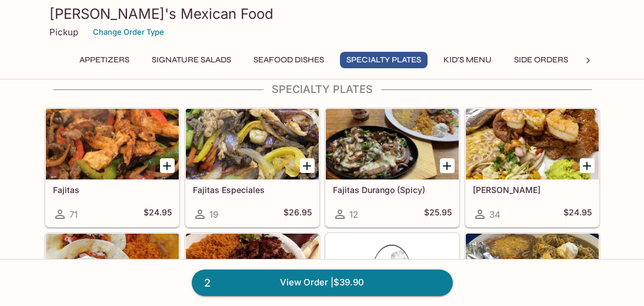  What do you see at coordinates (533, 145) in the screenshot?
I see `div: Carne Asada` at bounding box center [533, 145].